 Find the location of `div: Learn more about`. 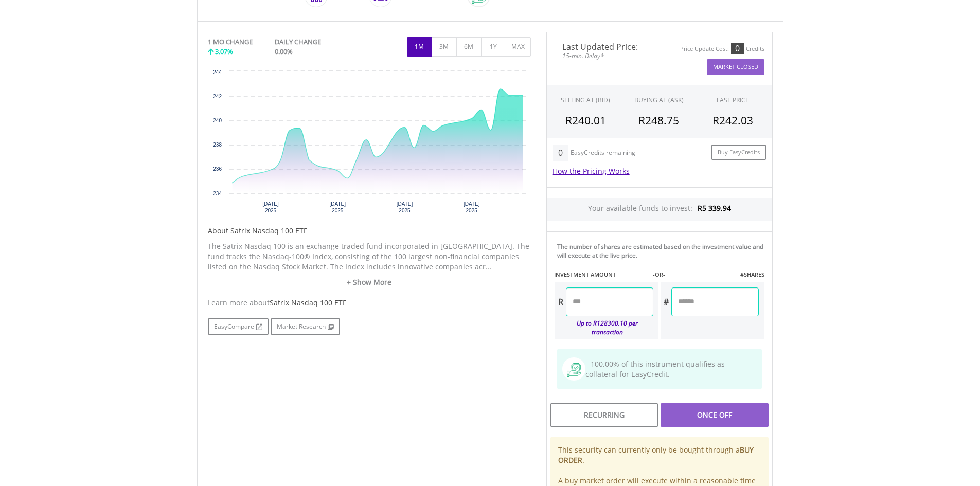

div: Learn more about is located at coordinates (369, 303).